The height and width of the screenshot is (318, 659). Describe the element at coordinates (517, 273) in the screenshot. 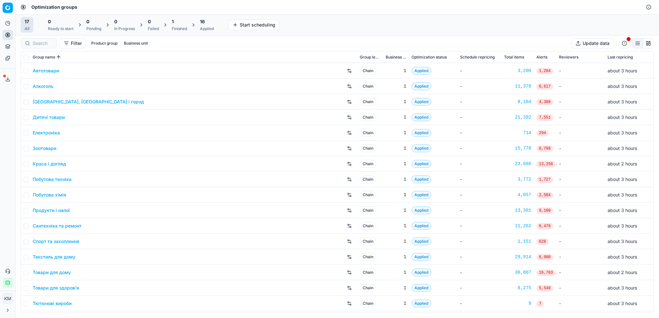

I see `a: 30,807` at that location.